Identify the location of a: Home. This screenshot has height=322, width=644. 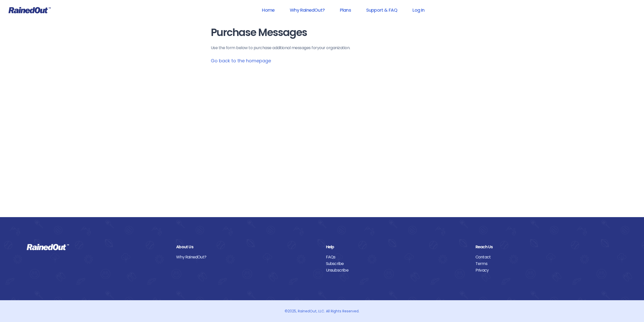
(268, 10).